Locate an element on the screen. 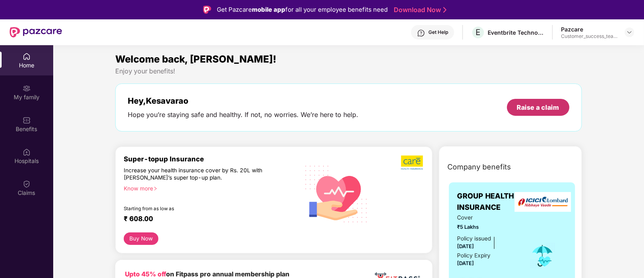  span: GROUP HEALTH INSURANCE is located at coordinates (488, 202).